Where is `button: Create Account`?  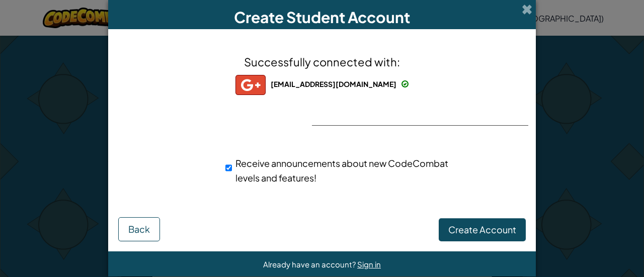 button: Create Account is located at coordinates (482, 230).